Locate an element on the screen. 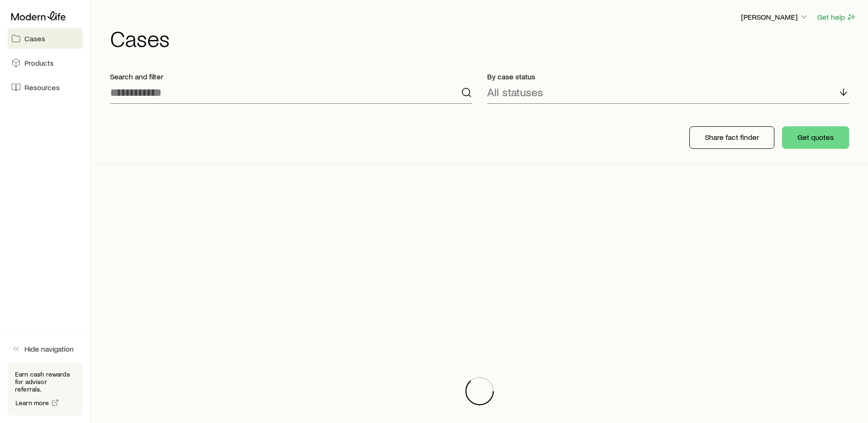 This screenshot has height=423, width=868. p: All statuses is located at coordinates (515, 92).